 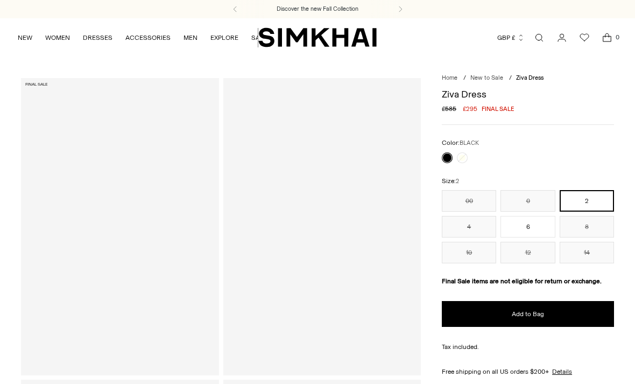 What do you see at coordinates (470, 109) in the screenshot?
I see `span: £295` at bounding box center [470, 109].